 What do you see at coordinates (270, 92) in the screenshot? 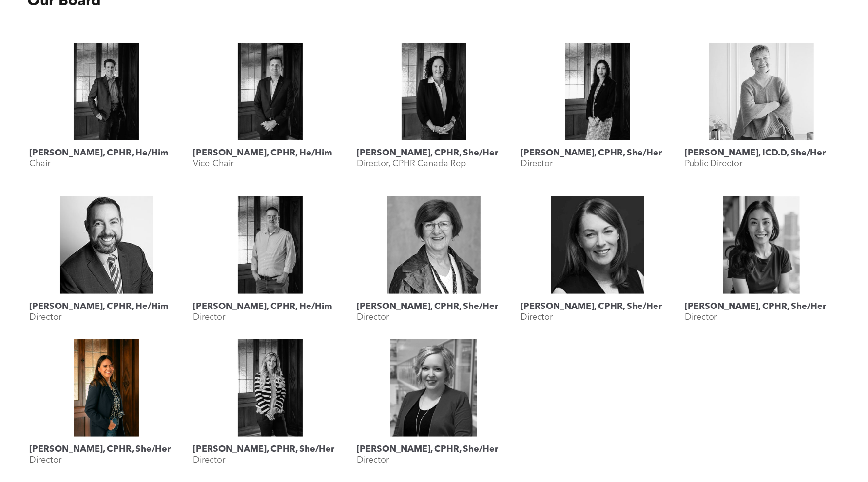
I see `a: Jesse Grieder, CPHR, He/Him` at bounding box center [270, 92].